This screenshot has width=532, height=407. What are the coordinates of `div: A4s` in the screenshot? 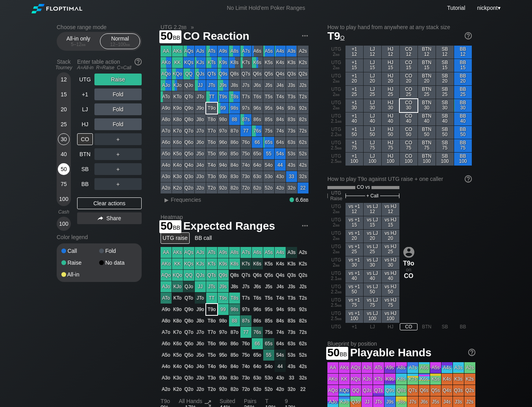 It's located at (280, 51).